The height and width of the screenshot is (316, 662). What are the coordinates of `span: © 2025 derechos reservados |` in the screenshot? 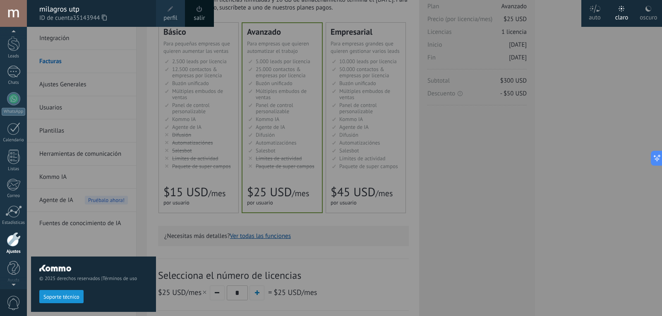 It's located at (93, 279).